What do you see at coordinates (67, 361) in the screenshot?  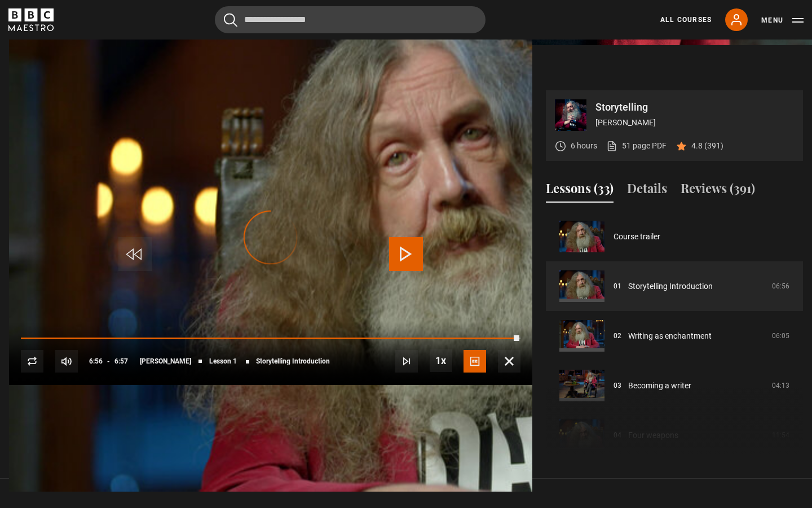 I see `button: Mute` at bounding box center [67, 361].